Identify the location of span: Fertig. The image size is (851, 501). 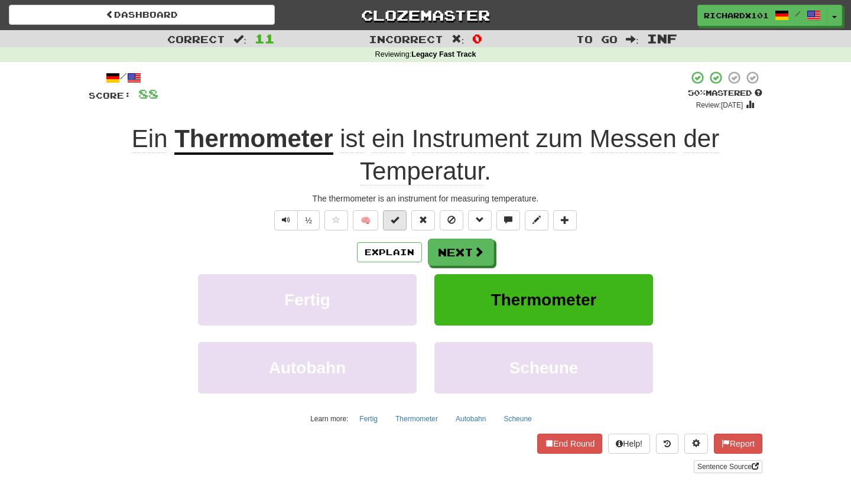
(307, 300).